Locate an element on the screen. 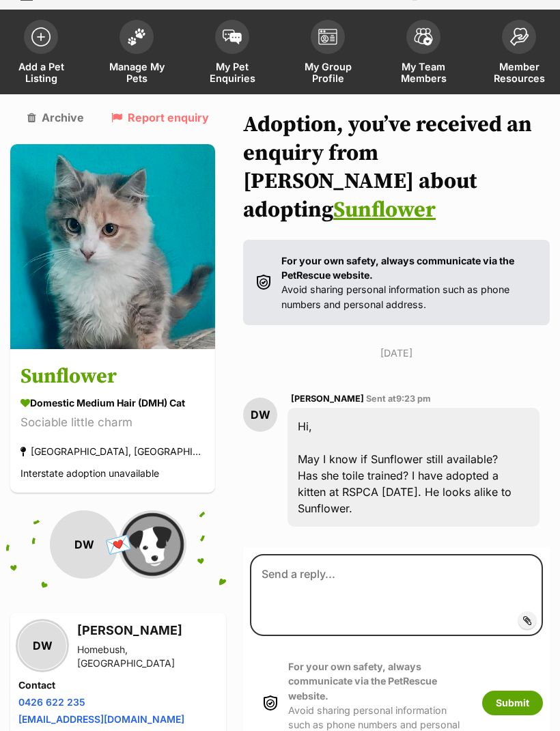 Image resolution: width=560 pixels, height=731 pixels. a: Sunflower is located at coordinates (384, 210).